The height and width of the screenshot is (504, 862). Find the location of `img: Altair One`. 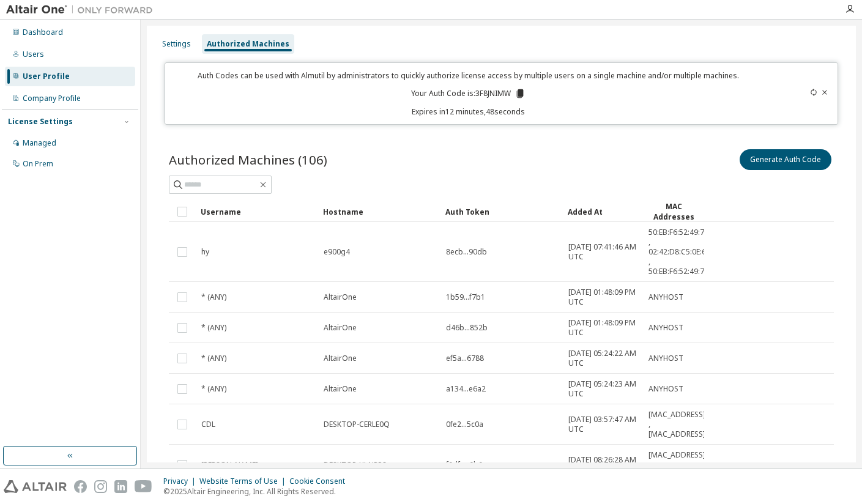

img: Altair One is located at coordinates (82, 10).